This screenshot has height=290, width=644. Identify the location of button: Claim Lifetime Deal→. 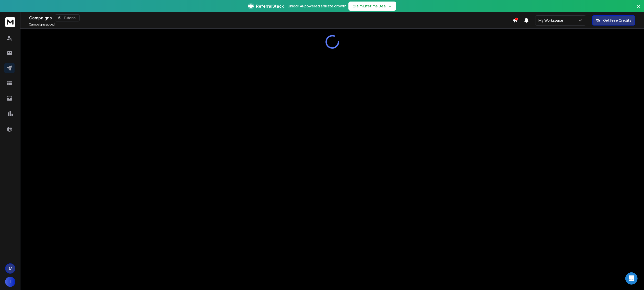
(372, 6).